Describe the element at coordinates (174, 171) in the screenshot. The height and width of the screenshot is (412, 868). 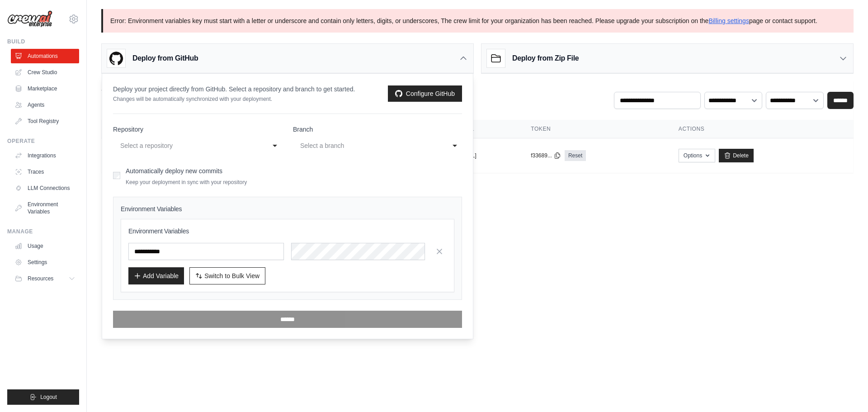
I see `label: Automatically deploy new commits` at that location.